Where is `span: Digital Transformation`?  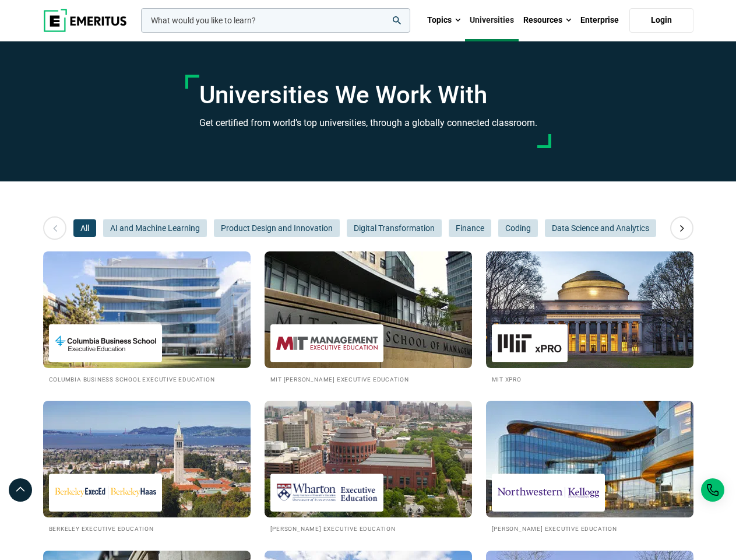
span: Digital Transformation is located at coordinates (394, 228).